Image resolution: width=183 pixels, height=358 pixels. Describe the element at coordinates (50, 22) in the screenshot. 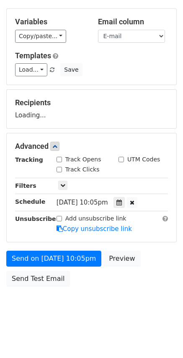

I see `h5: Variables` at that location.